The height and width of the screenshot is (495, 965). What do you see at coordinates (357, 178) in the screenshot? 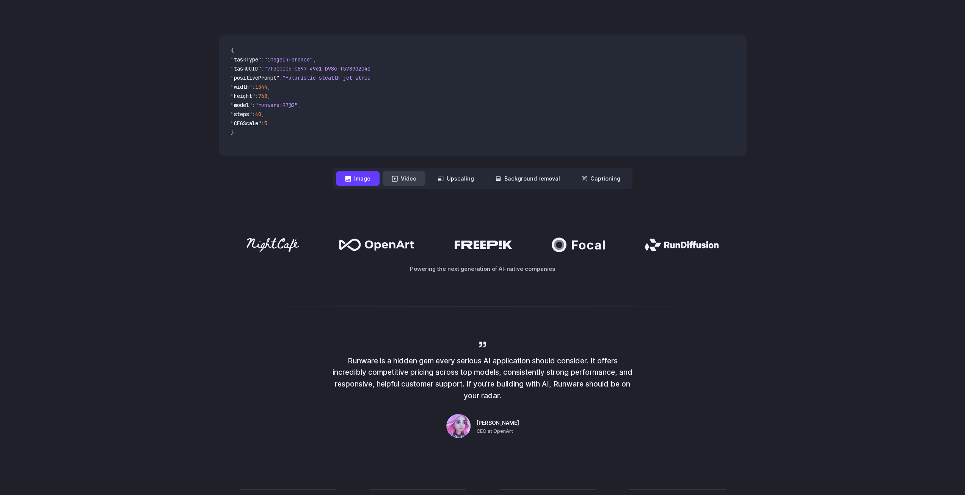
I see `button: Image` at bounding box center [357, 178].